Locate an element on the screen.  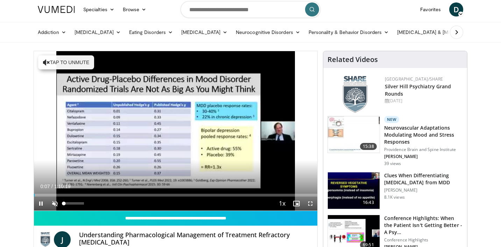
span: 15:38 is located at coordinates (368, 146).